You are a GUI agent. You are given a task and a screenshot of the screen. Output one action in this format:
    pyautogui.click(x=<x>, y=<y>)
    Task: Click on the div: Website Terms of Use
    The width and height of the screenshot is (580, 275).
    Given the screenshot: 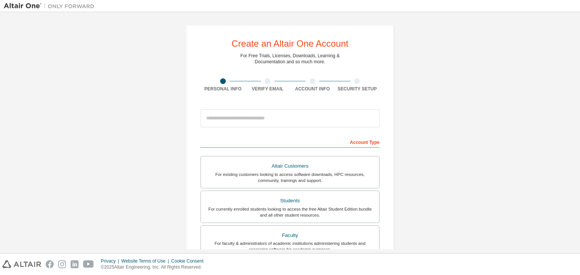 What is the action you would take?
    pyautogui.click(x=146, y=262)
    